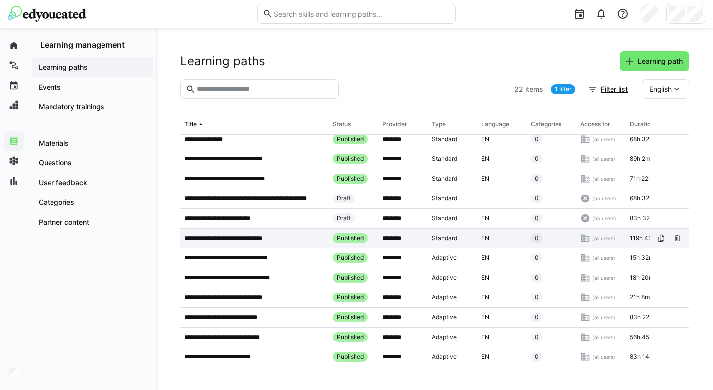 Image resolution: width=713 pixels, height=390 pixels. What do you see at coordinates (642, 124) in the screenshot?
I see `div: Duration` at bounding box center [642, 124].